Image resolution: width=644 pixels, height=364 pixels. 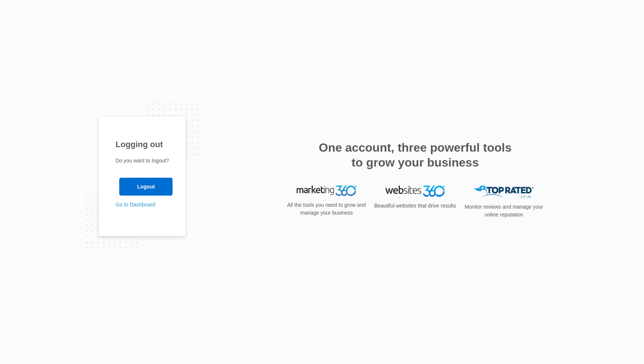 I want to click on a: Go to Dashboard, so click(x=136, y=204).